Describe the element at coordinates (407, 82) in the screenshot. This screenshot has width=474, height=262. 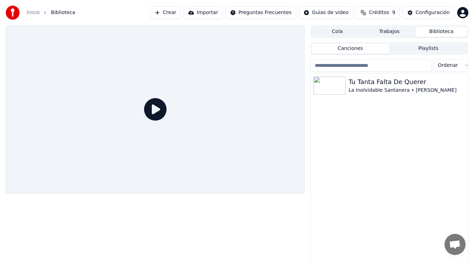
I see `div: Tu Tanta Falta De Querer` at that location.